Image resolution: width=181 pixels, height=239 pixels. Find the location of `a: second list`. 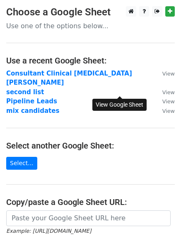

a: second list is located at coordinates (25, 92).